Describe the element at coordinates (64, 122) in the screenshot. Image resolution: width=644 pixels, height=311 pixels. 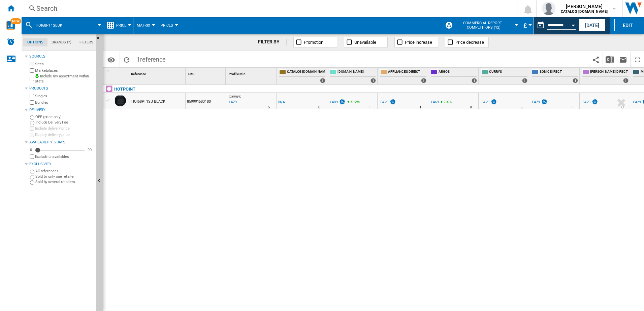
I see `label: Include Delivery Fee` at that location.